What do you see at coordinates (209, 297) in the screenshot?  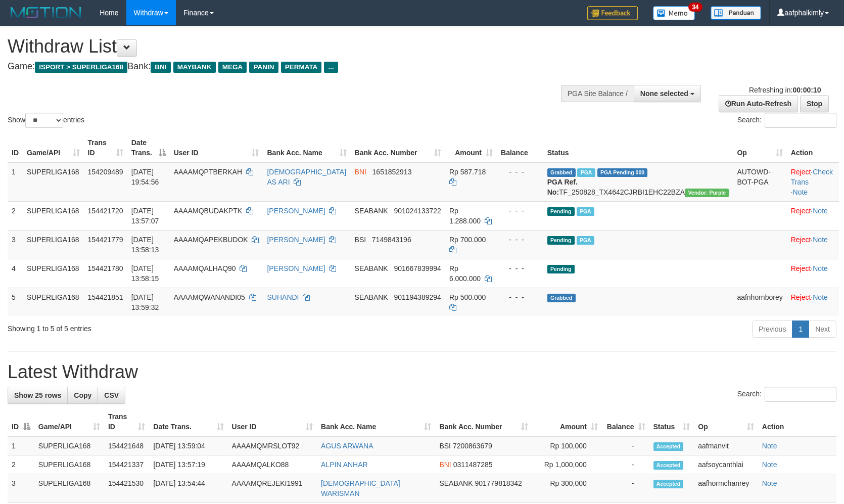 I see `span: AAAAMQWANANDI05` at bounding box center [209, 297].